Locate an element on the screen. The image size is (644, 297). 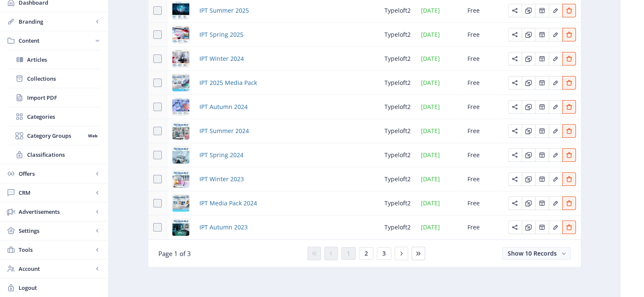
a: IPT Autumn 2023 is located at coordinates (223, 227).